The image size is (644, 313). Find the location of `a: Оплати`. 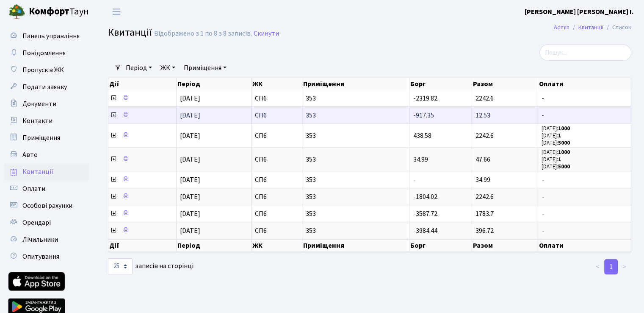

a: Оплати is located at coordinates (47, 188).